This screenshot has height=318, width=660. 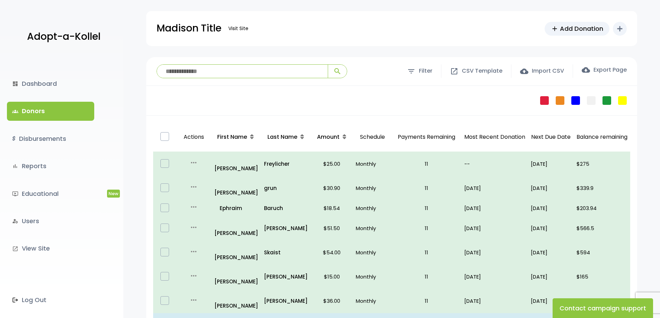 What do you see at coordinates (286, 164) in the screenshot?
I see `p: Freylicher` at bounding box center [286, 164].